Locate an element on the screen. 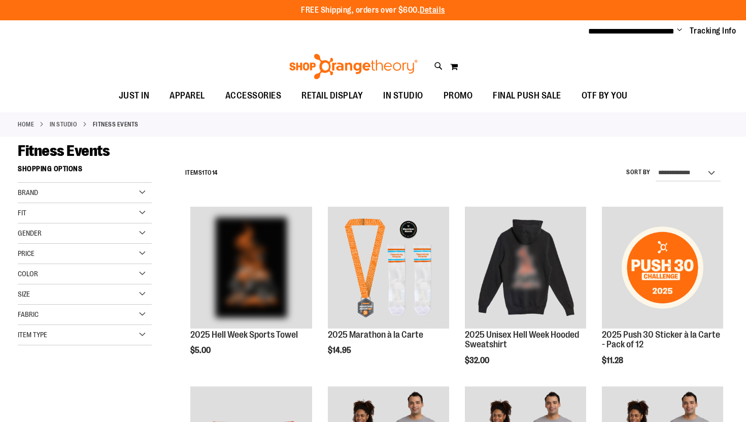  span: OTF BY YOU is located at coordinates (605, 95).